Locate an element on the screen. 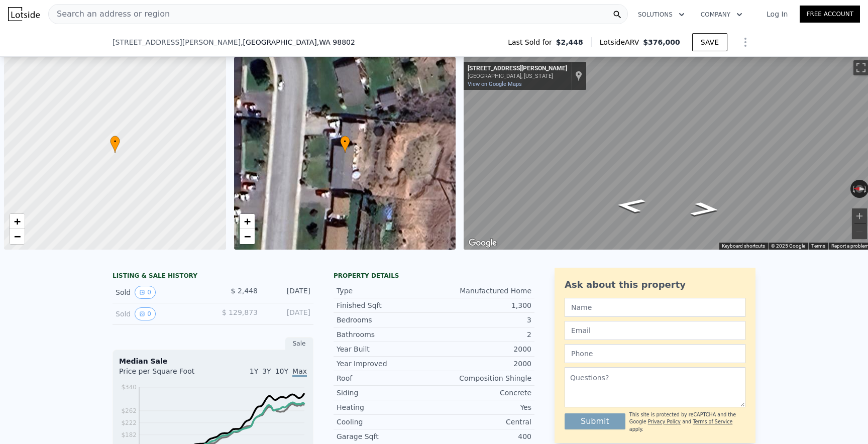  div: Type is located at coordinates (385, 291).